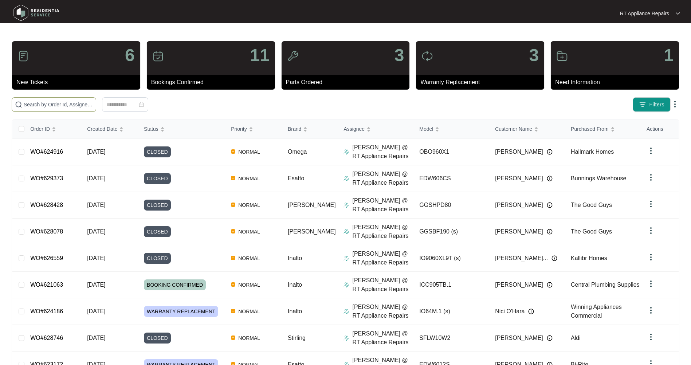  What do you see at coordinates (239, 129) in the screenshot?
I see `span: Priority` at bounding box center [239, 129].